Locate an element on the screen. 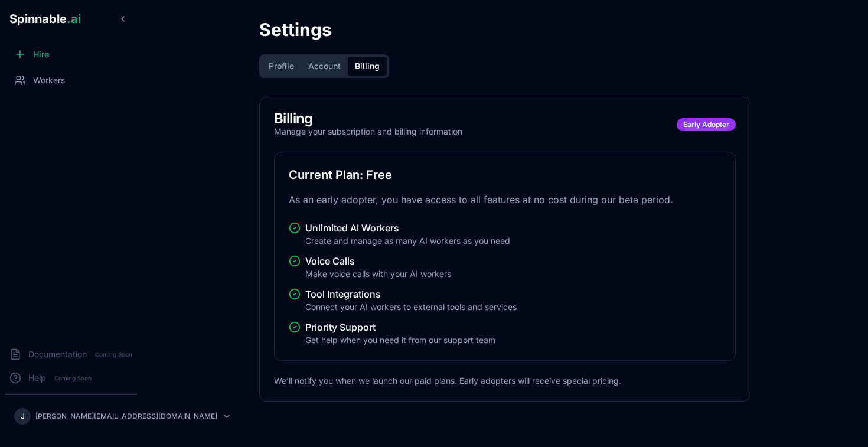 This screenshot has width=868, height=447. p: Voice Calls is located at coordinates (378, 261).